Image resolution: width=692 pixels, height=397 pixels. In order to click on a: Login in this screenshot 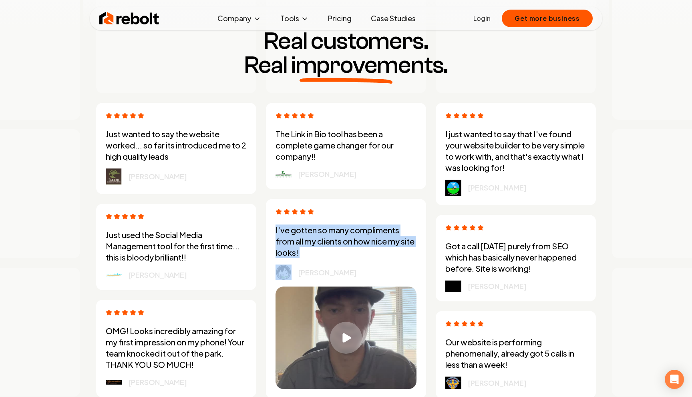, I will do `click(482, 18)`.